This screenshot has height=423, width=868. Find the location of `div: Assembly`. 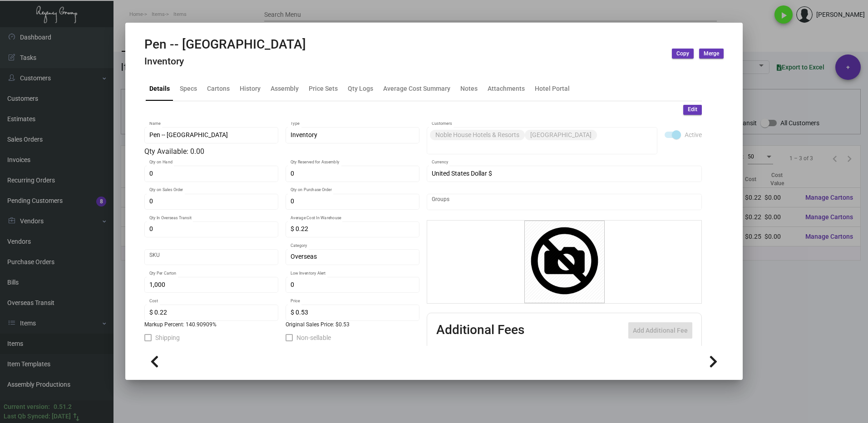

div: Assembly is located at coordinates (285, 88).